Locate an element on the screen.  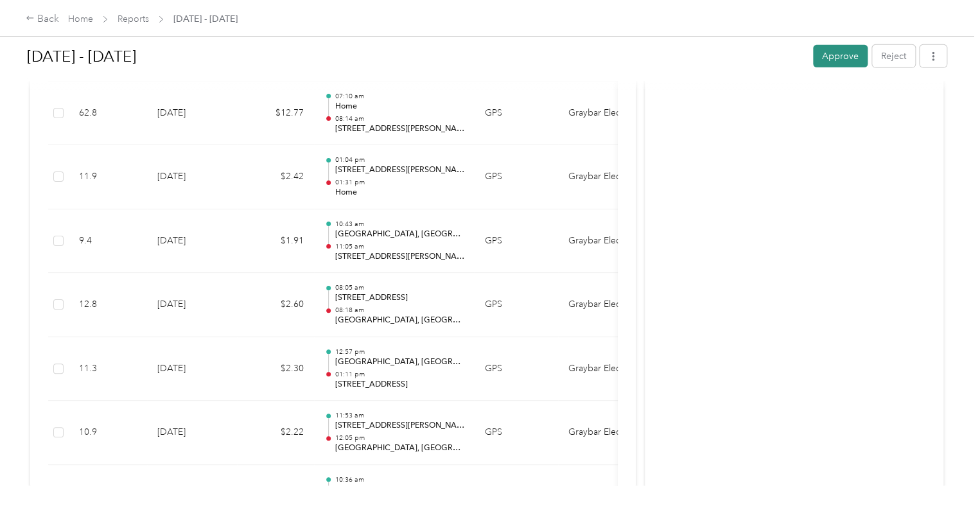
div: Back is located at coordinates (42, 19).